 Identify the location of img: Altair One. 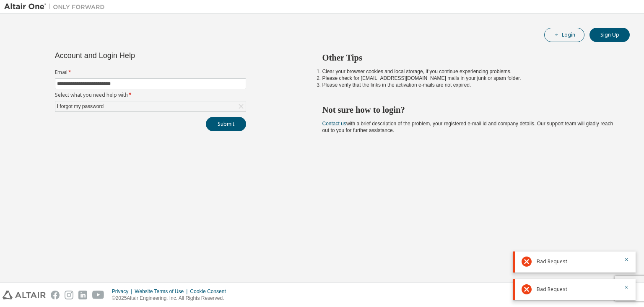
(57, 7).